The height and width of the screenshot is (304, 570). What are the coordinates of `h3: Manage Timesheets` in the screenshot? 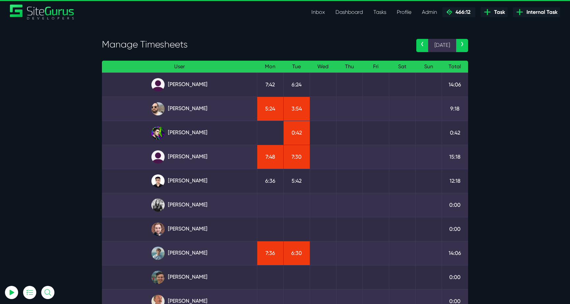 It's located at (254, 45).